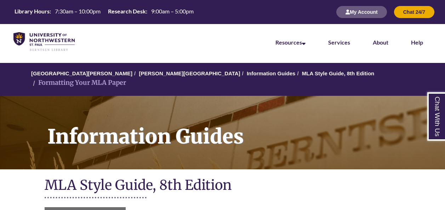  I want to click on img: UNWSP Library Logo, so click(44, 42).